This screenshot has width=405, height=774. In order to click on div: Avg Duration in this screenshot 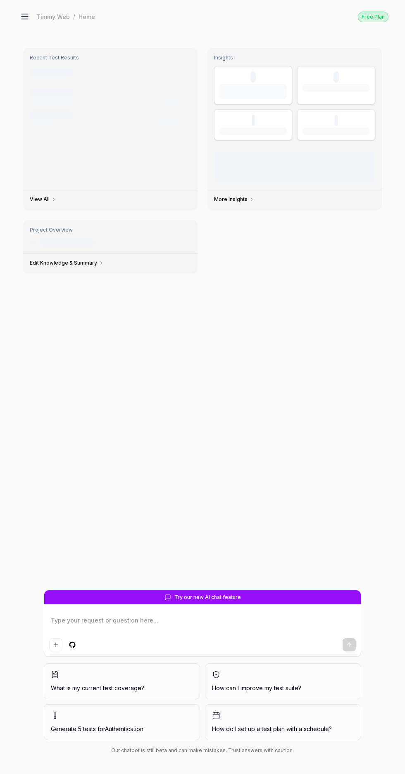, I will do `click(336, 131)`.